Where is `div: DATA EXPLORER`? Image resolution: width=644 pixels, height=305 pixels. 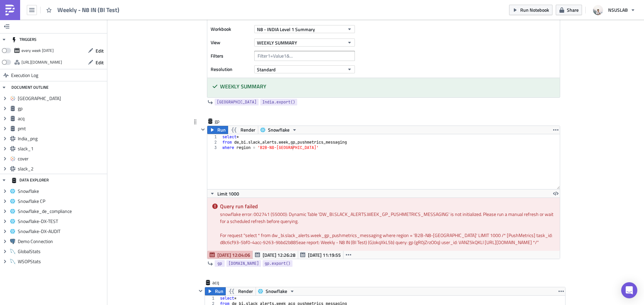
div: DATA EXPLORER is located at coordinates (30, 180).